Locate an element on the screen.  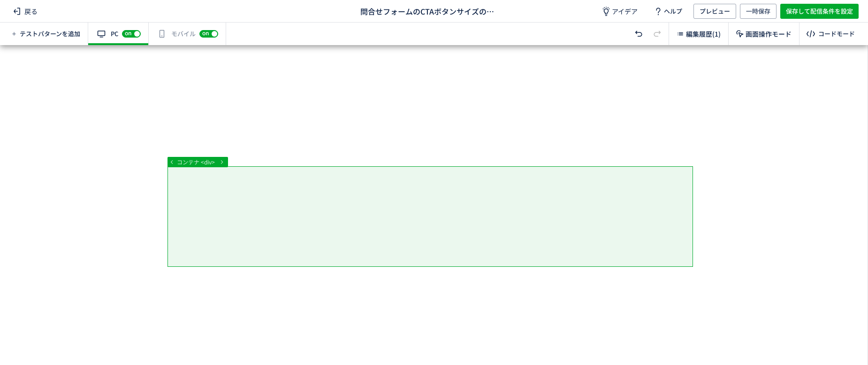
div: コードモード is located at coordinates (836, 34).